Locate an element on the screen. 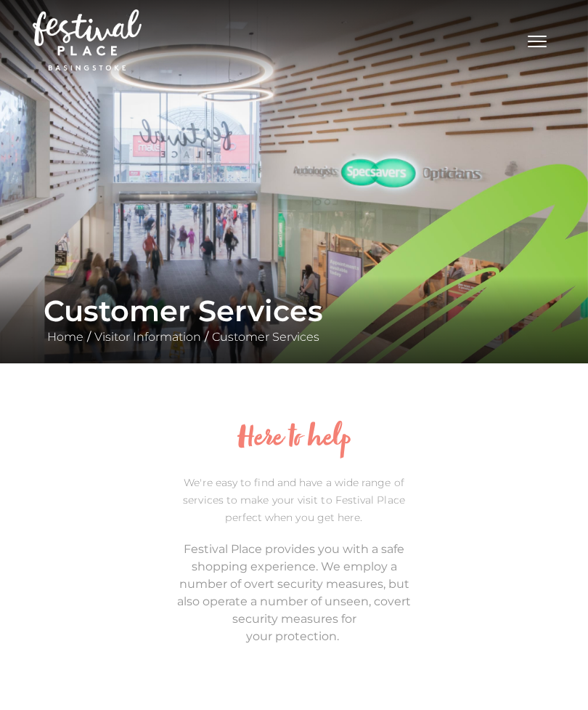 The image size is (588, 710). a: Visitor Information is located at coordinates (148, 337).